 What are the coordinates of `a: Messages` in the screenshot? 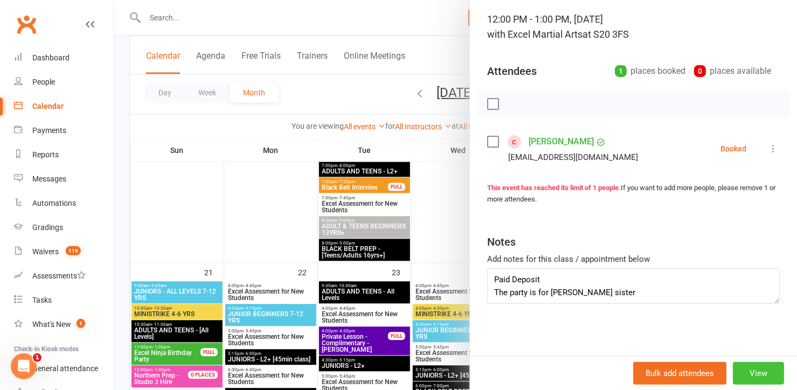 It's located at (64, 179).